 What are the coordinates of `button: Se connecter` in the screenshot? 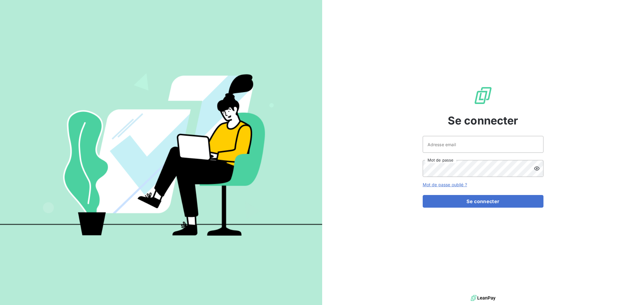 It's located at (483, 202).